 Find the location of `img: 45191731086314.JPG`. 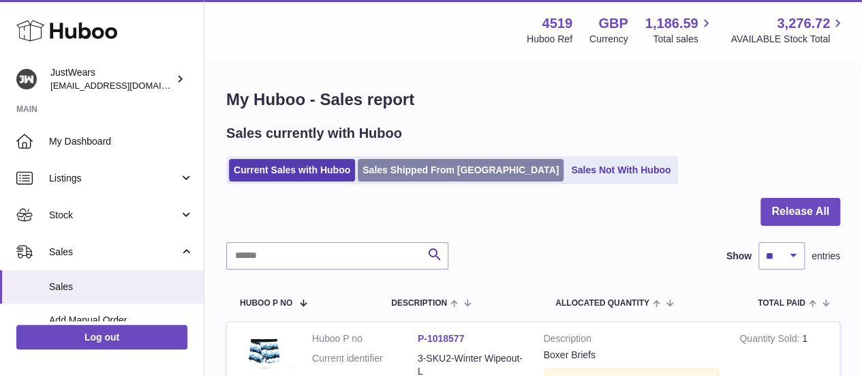

img: 45191731086314.JPG is located at coordinates (264, 350).